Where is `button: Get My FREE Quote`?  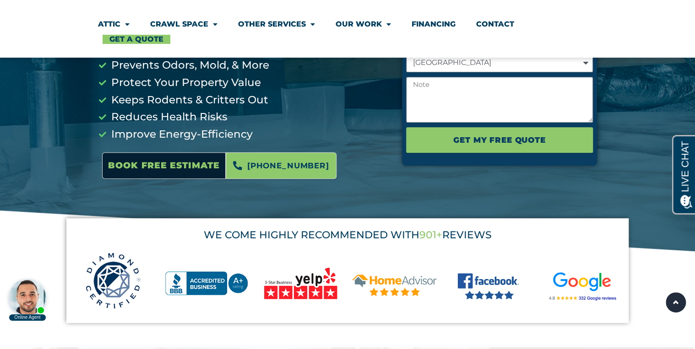
button: Get My FREE Quote is located at coordinates (499, 140).